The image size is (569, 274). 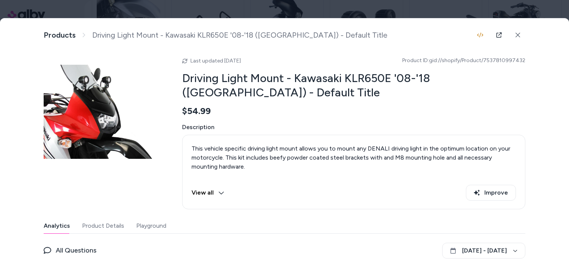 What do you see at coordinates (215, 35) in the screenshot?
I see `nav: breadcrumb` at bounding box center [215, 35].